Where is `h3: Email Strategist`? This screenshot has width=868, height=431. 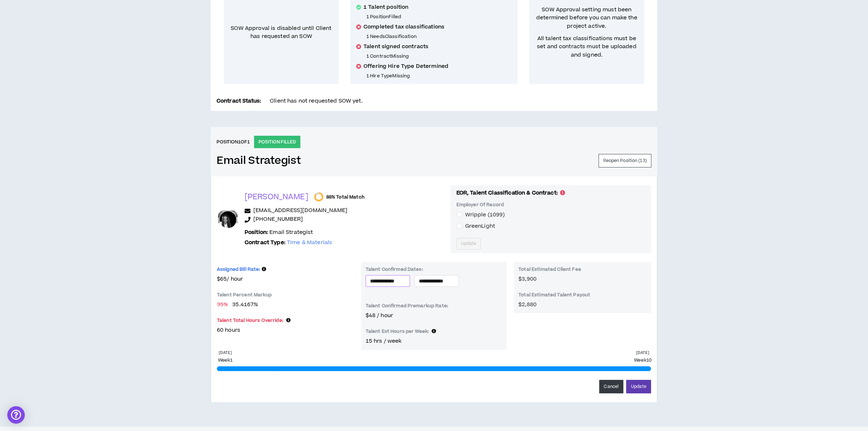 h3: Email Strategist is located at coordinates (259, 160).